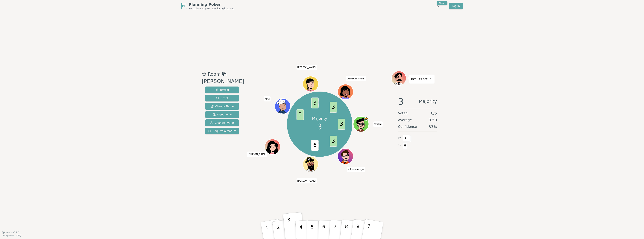 The image size is (644, 239). Describe the element at coordinates (442, 3) in the screenshot. I see `div: New!` at that location.